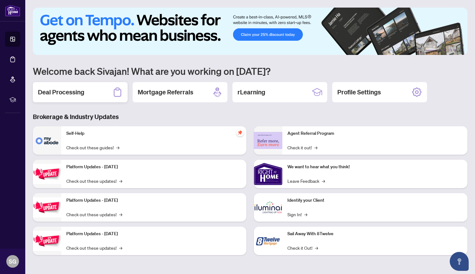  I want to click on h3: Brokerage & Industry Updates, so click(250, 117).